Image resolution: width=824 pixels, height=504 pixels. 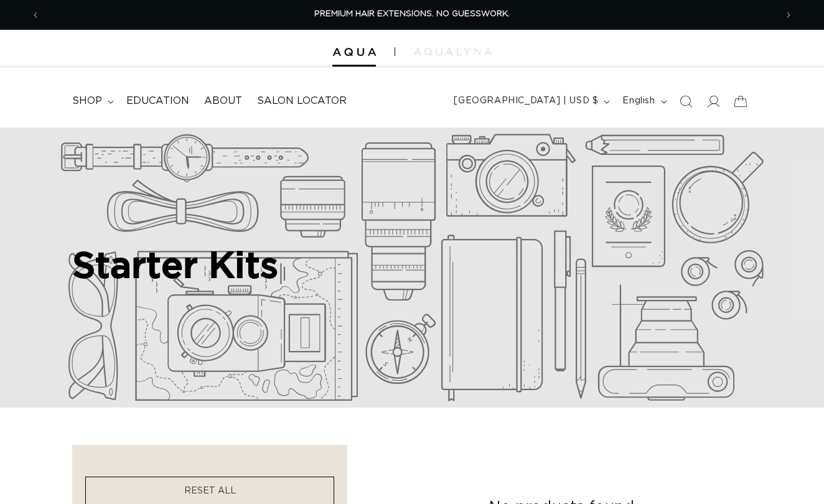 I want to click on button: Previous announcement, so click(x=36, y=15).